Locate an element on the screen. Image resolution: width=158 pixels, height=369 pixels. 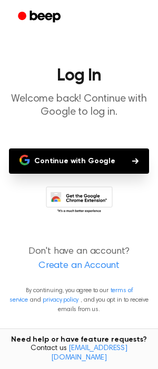
a: Beep is located at coordinates (40, 17).